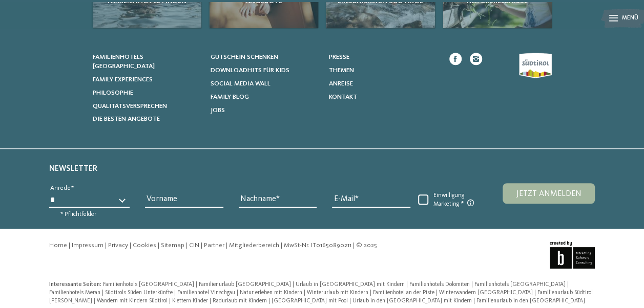 The image size is (644, 308). What do you see at coordinates (190, 300) in the screenshot?
I see `a: Klettern Kinder` at bounding box center [190, 300].